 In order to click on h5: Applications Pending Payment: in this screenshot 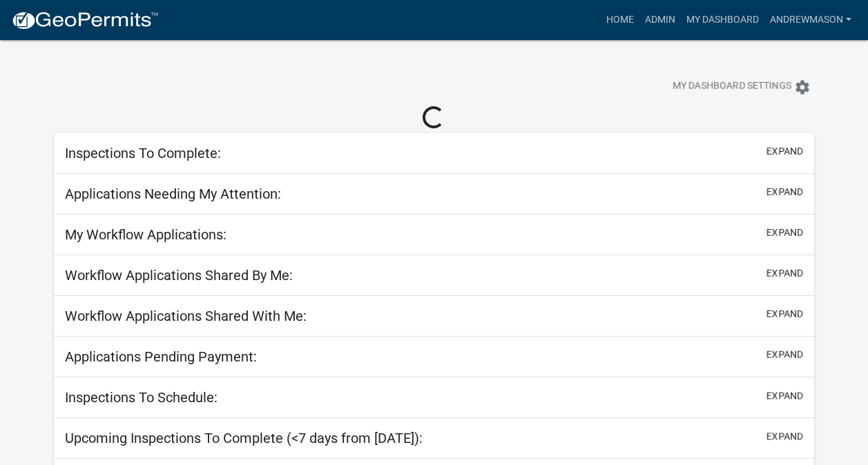, I will do `click(161, 357)`.